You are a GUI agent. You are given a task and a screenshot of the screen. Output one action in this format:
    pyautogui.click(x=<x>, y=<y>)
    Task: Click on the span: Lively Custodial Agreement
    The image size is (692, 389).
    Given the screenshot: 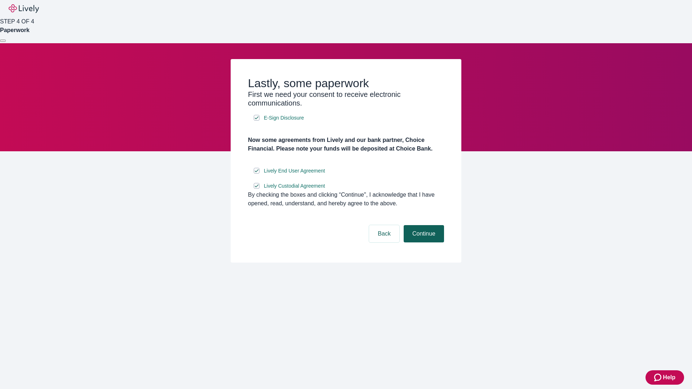 What is the action you would take?
    pyautogui.click(x=294, y=186)
    